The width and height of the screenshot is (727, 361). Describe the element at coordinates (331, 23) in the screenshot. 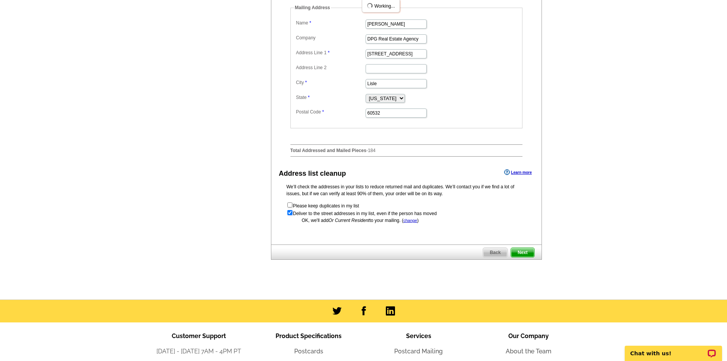

I see `label: Name` at that location.